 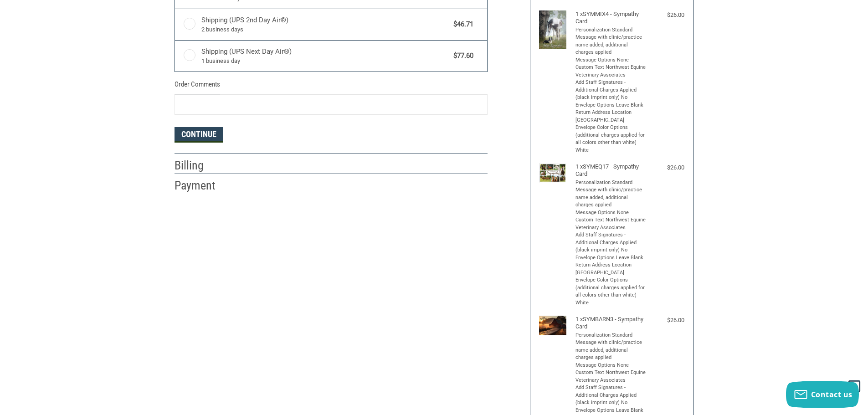 What do you see at coordinates (197, 86) in the screenshot?
I see `legend: Order Comments` at bounding box center [197, 86].